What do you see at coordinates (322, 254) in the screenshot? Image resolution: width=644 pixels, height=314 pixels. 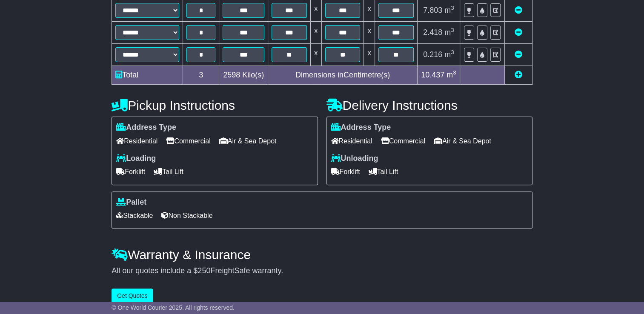 I see `h4: Warranty & Insurance` at bounding box center [322, 254].